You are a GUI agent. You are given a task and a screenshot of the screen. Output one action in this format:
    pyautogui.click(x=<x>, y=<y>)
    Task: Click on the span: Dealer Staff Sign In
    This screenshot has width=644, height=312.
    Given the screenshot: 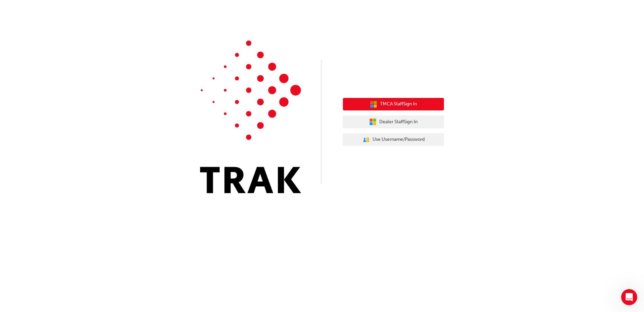 What is the action you would take?
    pyautogui.click(x=399, y=121)
    